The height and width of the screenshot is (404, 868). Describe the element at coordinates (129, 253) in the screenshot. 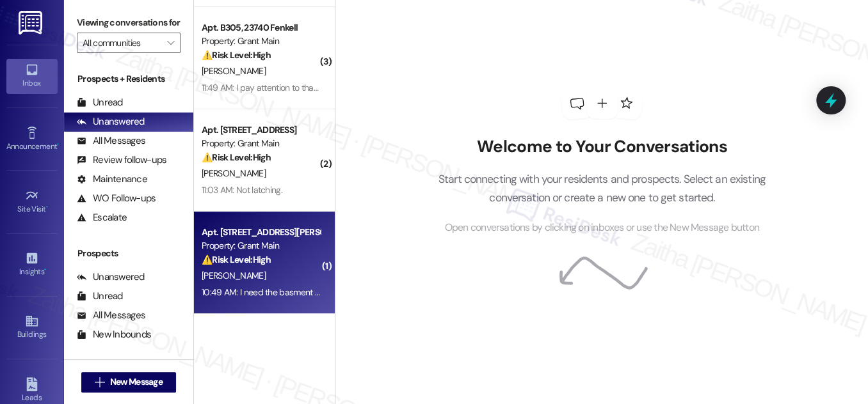

I see `div: Prospects` at that location.